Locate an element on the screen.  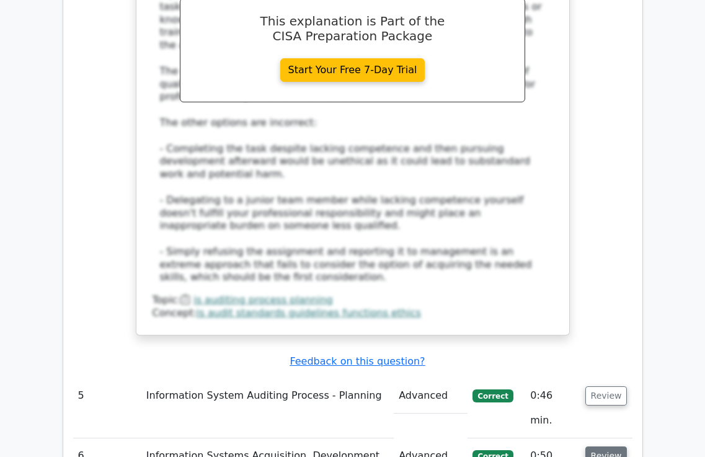
button: Review is located at coordinates (606, 395).